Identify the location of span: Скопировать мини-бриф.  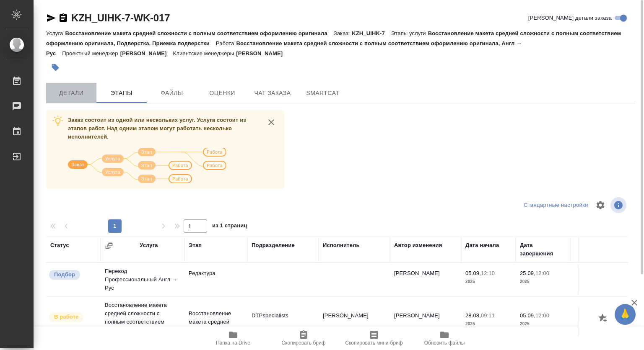
(374, 343).